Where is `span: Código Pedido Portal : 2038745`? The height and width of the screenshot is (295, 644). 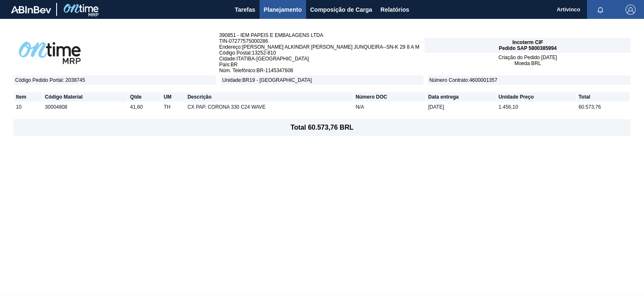
span: Código Pedido Portal : 2038745 is located at coordinates (115, 80).